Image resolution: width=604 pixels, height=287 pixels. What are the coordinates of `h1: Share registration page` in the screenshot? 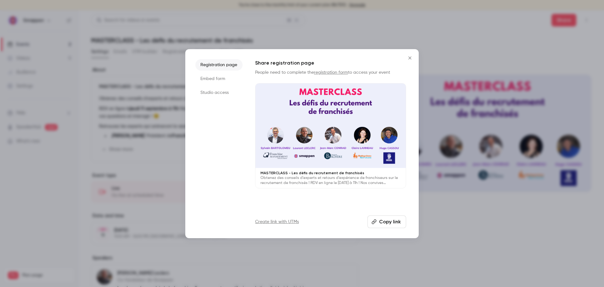 It's located at (331, 63).